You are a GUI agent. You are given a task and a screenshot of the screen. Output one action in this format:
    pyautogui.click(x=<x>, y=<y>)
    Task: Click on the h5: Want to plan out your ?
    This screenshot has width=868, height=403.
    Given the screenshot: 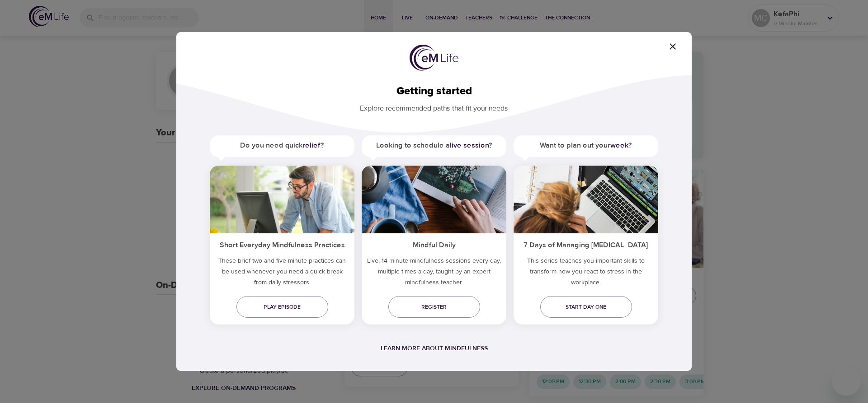 What is the action you would take?
    pyautogui.click(x=586, y=145)
    